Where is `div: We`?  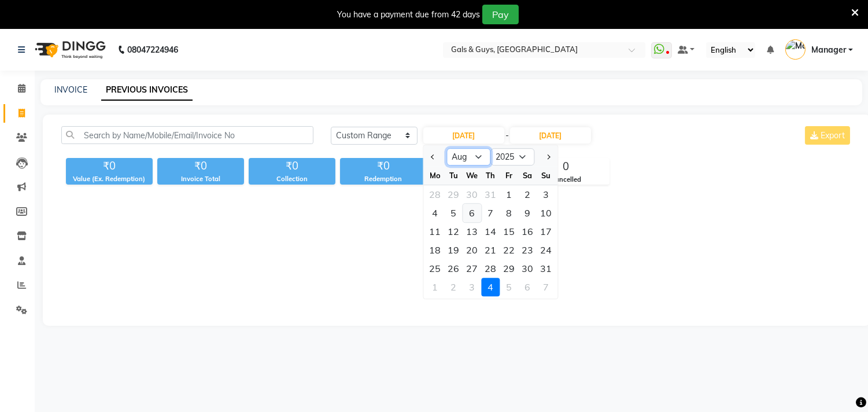 div: We is located at coordinates (472, 175).